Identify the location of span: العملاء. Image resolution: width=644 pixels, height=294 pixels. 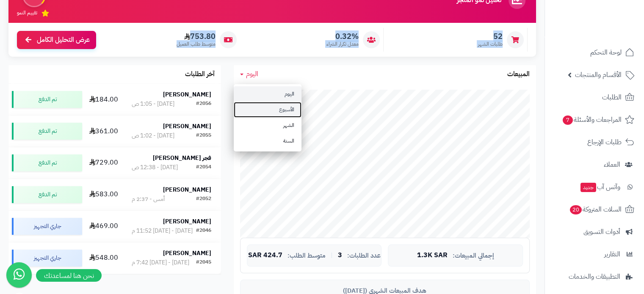
(612, 165).